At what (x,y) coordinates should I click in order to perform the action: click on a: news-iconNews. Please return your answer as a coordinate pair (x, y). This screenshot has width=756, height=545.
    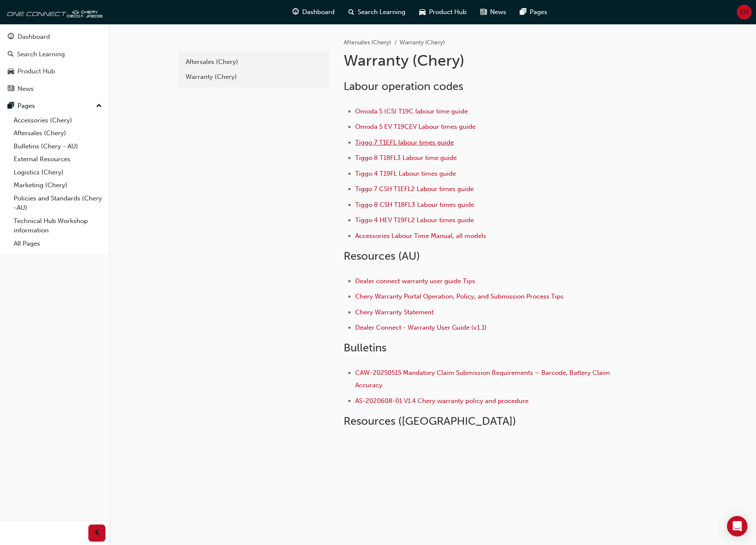
    Looking at the image, I should click on (493, 12).